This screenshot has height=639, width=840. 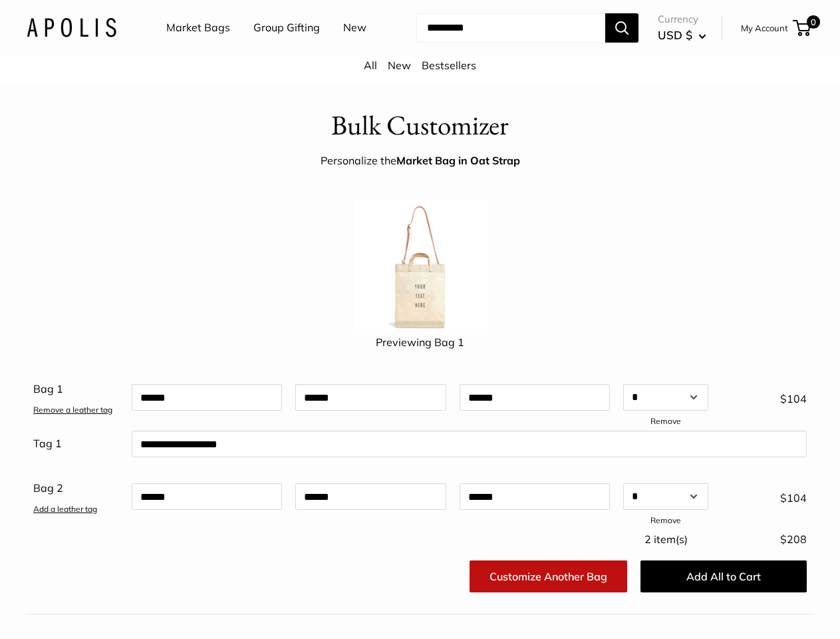 I want to click on a: Bestsellers, so click(x=449, y=65).